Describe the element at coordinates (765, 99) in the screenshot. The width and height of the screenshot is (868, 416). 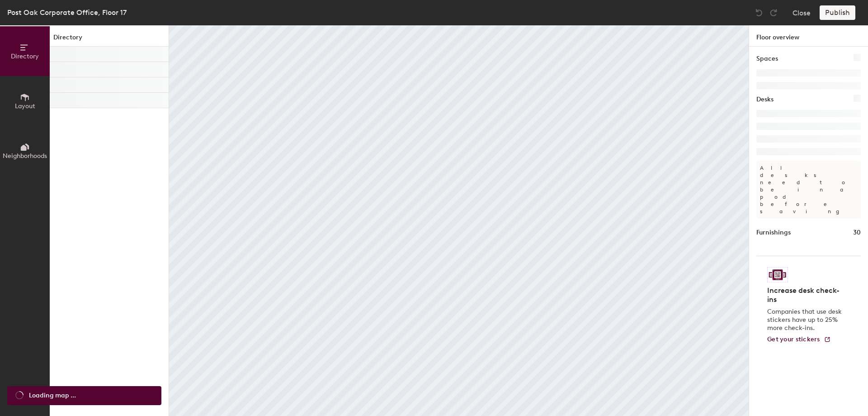
I see `h1: Desks` at that location.